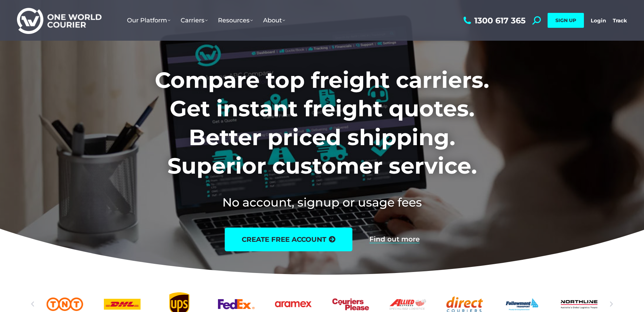  Describe the element at coordinates (274, 20) in the screenshot. I see `span: About` at that location.